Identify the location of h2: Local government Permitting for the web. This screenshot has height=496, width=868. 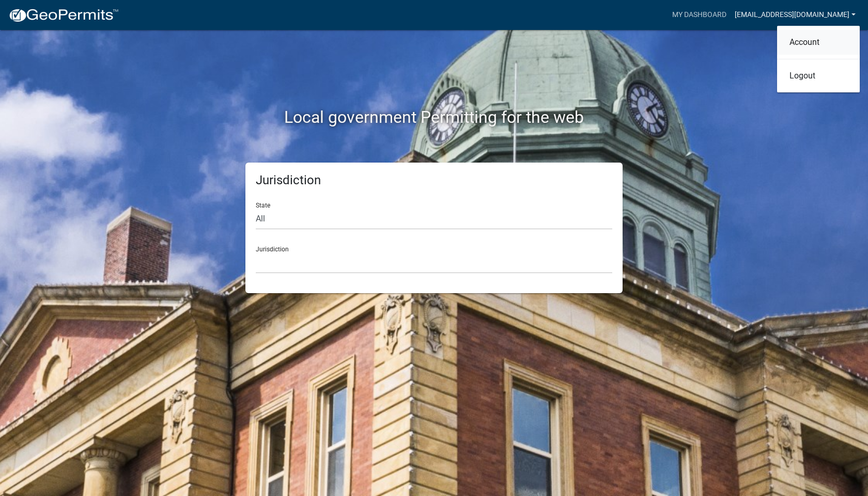
(434, 118).